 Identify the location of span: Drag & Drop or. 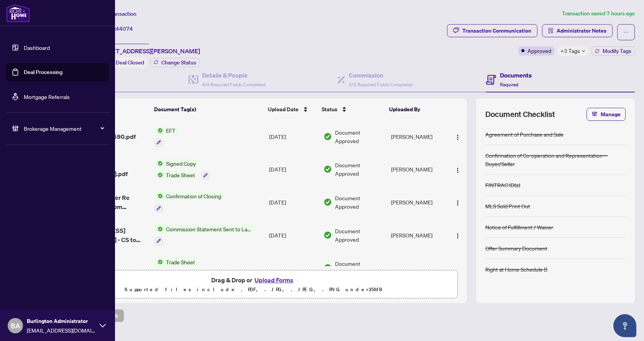
(254, 280).